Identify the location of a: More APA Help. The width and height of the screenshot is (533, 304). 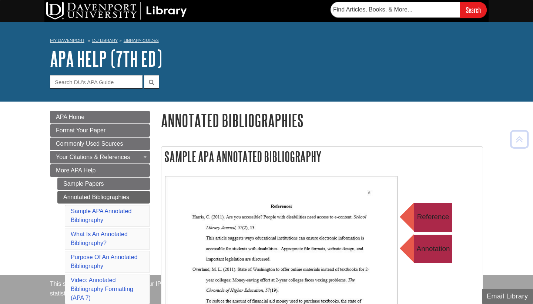
(100, 170).